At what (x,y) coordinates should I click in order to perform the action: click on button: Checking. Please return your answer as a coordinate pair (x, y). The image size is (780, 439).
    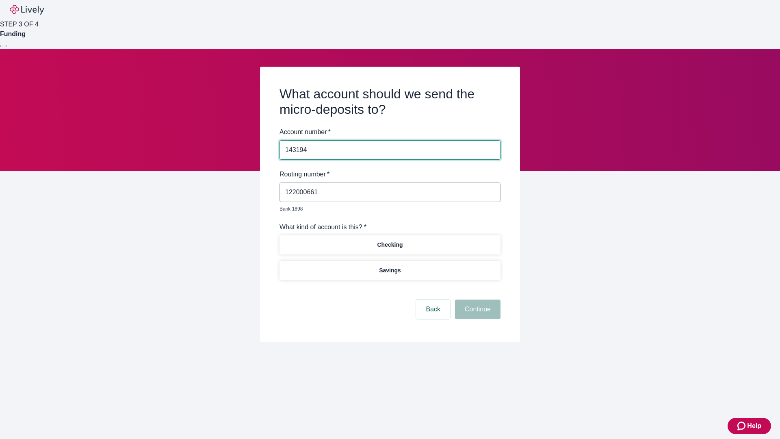
    Looking at the image, I should click on (390, 244).